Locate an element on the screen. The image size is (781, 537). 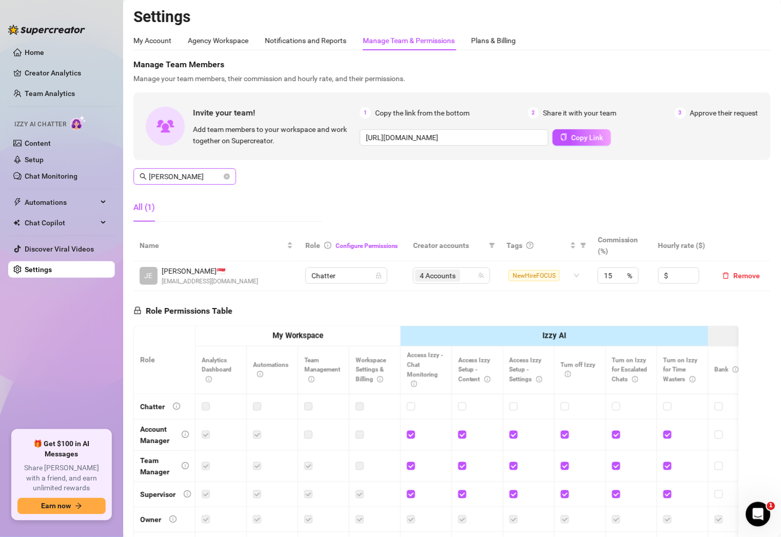
button: Copy Link is located at coordinates (582, 138).